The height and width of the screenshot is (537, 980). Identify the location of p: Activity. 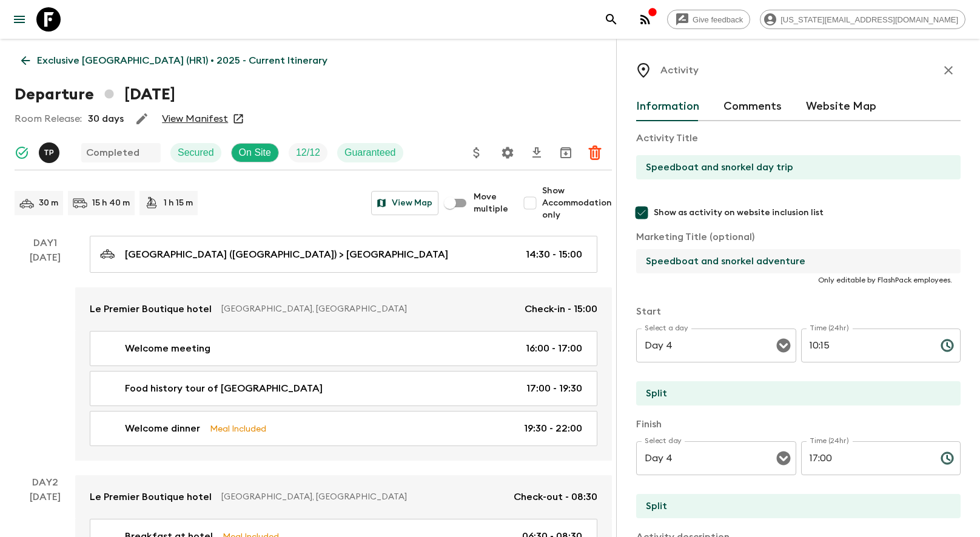
(679, 71).